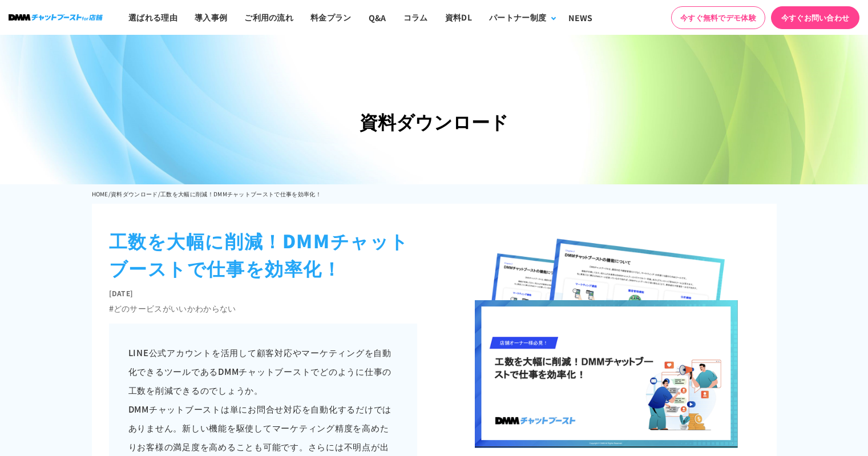  What do you see at coordinates (263, 254) in the screenshot?
I see `h1: 工数を大幅に削減！DMMチャットブーストで仕事を効率化！` at bounding box center [263, 254].